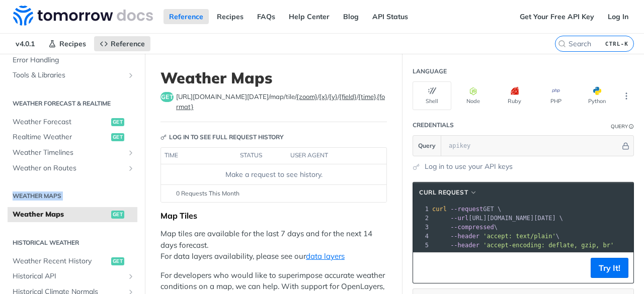 The height and width of the screenshot is (294, 644). Describe the element at coordinates (274, 78) in the screenshot. I see `h1: Weather Maps` at that location.